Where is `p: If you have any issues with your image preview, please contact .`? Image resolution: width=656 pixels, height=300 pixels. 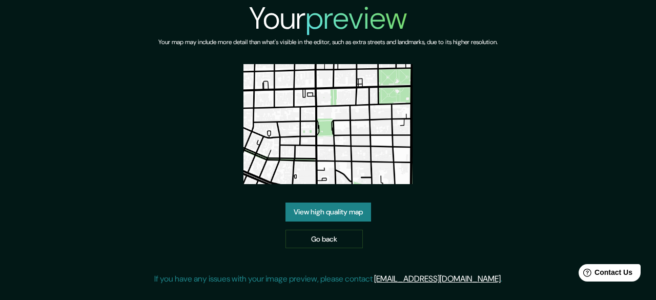 p: If you have any issues with your image preview, please contact . is located at coordinates (328, 279).